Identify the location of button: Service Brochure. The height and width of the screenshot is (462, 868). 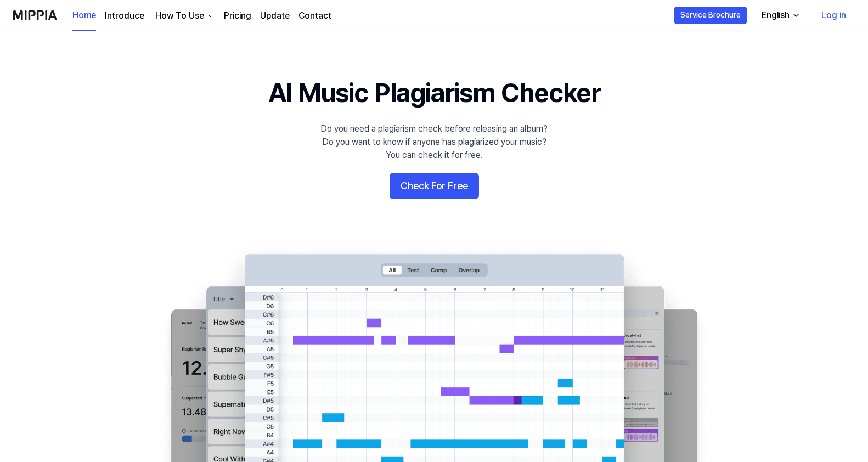
(711, 15).